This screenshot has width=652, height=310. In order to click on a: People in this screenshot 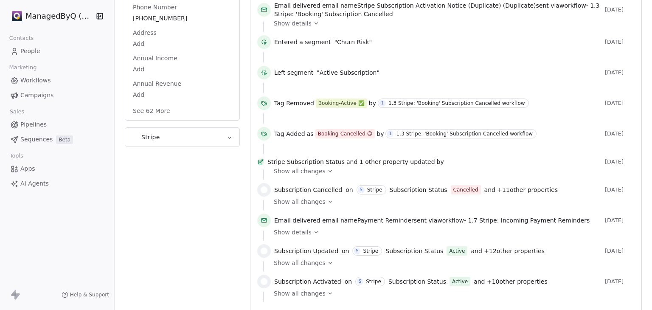, I will do `click(57, 51)`.